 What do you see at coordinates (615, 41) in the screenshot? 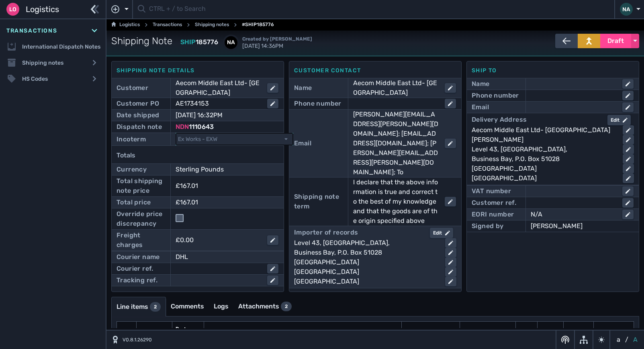
I see `span: Draft` at bounding box center [615, 41].